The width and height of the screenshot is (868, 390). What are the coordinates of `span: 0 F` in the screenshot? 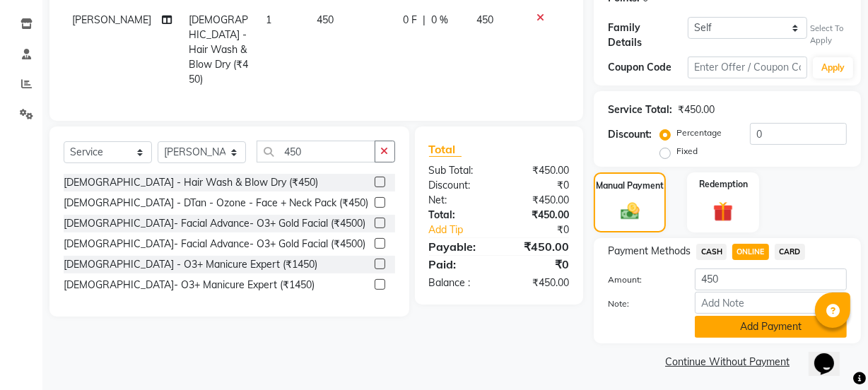 It's located at (410, 20).